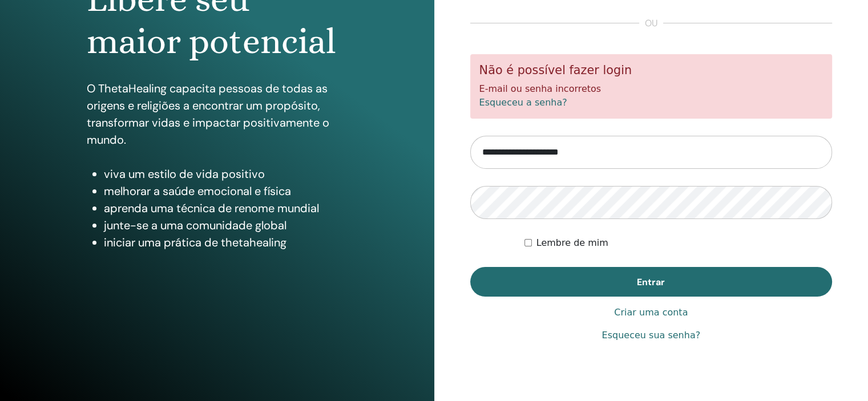 The height and width of the screenshot is (401, 868). I want to click on font: iniciar uma prática de thetahealing, so click(195, 242).